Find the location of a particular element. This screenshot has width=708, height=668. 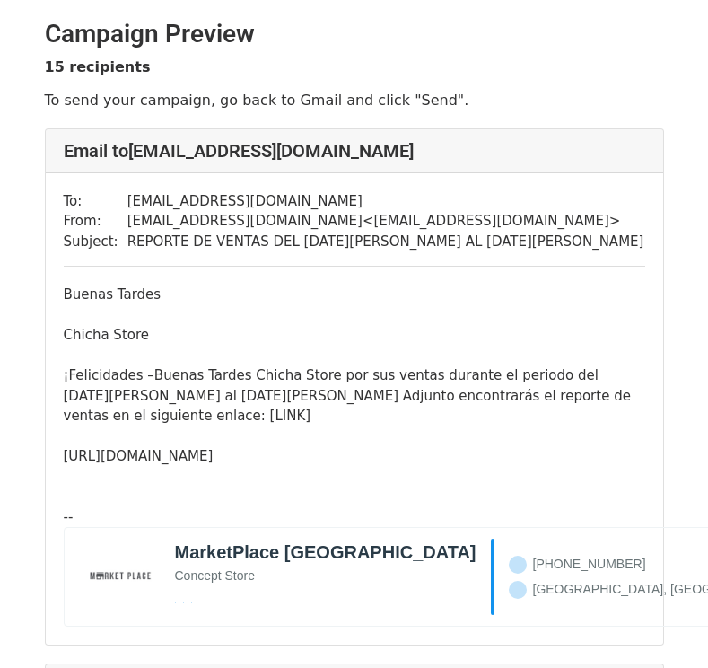

td: From: is located at coordinates (95, 221).